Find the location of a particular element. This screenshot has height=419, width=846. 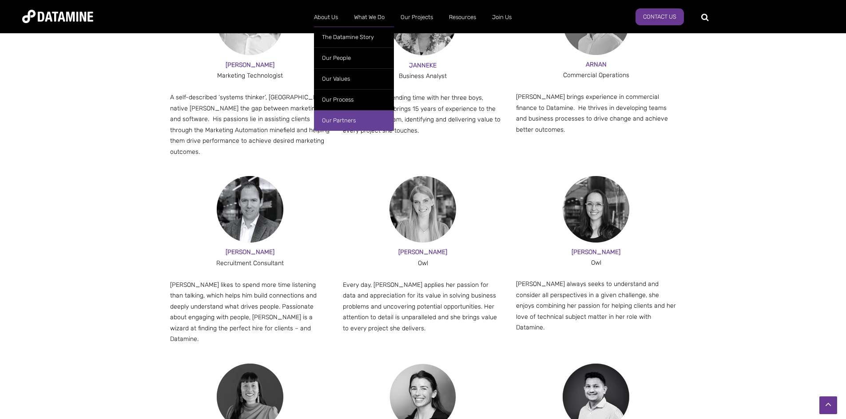

a: Our Projects is located at coordinates (416, 17).